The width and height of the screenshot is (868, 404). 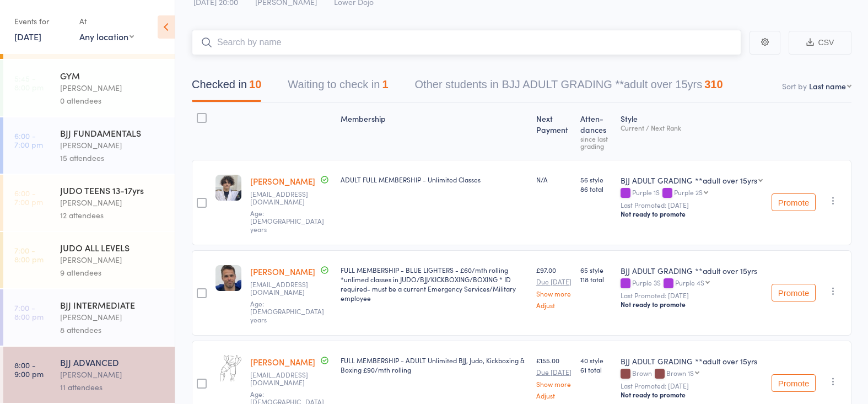 I want to click on input: Search by name, so click(x=466, y=43).